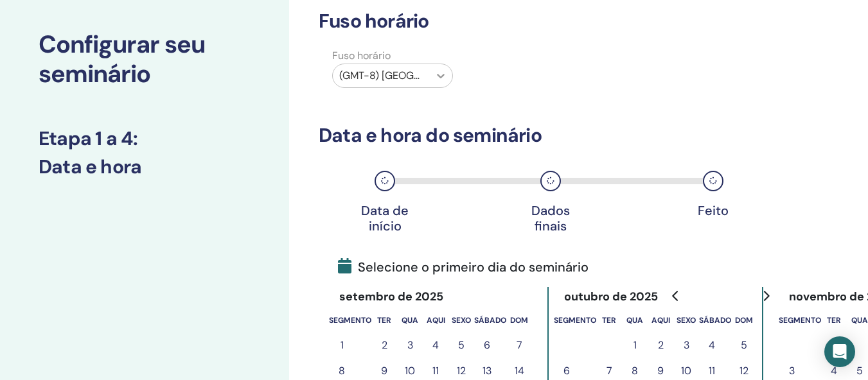  What do you see at coordinates (487, 370) in the screenshot?
I see `font: 13` at bounding box center [487, 370].